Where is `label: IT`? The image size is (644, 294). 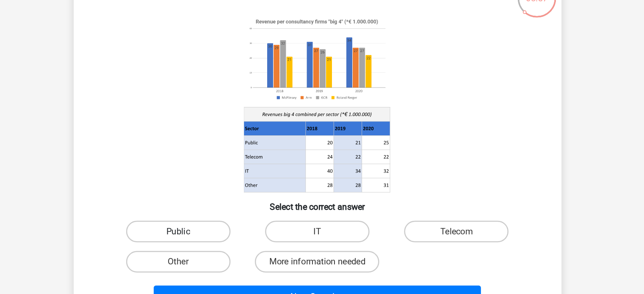
label: IT is located at coordinates (322, 233).